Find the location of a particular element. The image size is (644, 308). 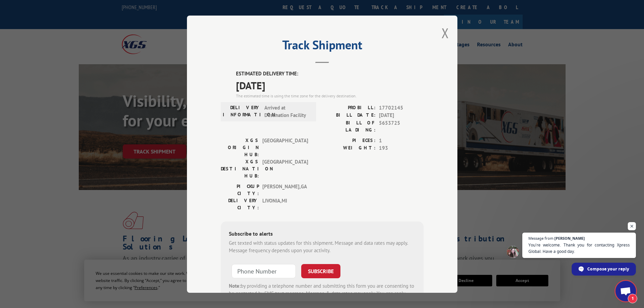

span: 17702145 is located at coordinates (402, 108).